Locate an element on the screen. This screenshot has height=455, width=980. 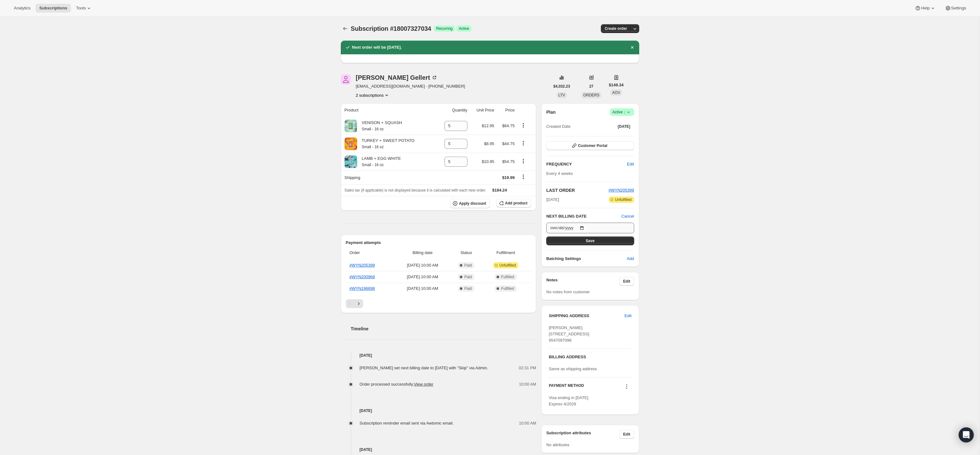
span: $54.75 is located at coordinates (509, 161).